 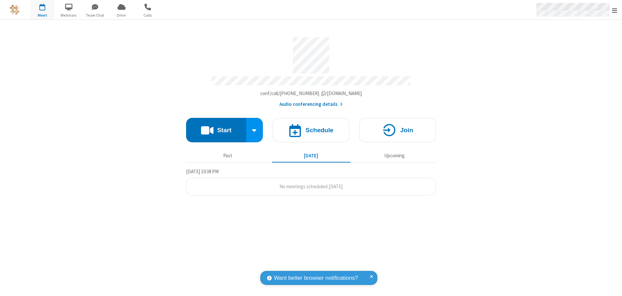 I want to click on span: Want better browser notifications?, so click(x=316, y=278).